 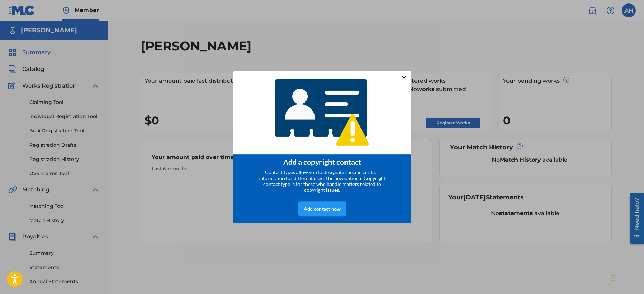 What do you see at coordinates (322, 181) in the screenshot?
I see `span: Contact types allow you to designate specific contact information for different uses. The new opt...` at bounding box center [322, 181].